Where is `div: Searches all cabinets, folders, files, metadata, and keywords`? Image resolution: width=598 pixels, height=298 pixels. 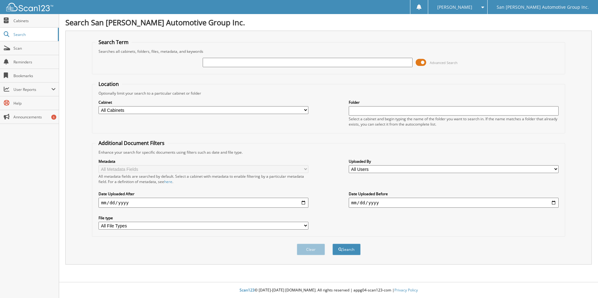 div: Searches all cabinets, folders, files, metadata, and keywords is located at coordinates (328, 51).